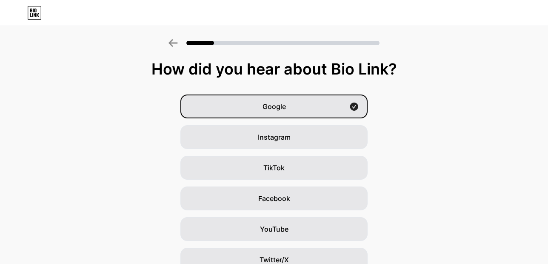 The width and height of the screenshot is (548, 264). Describe the element at coordinates (274, 106) in the screenshot. I see `span: Google` at that location.